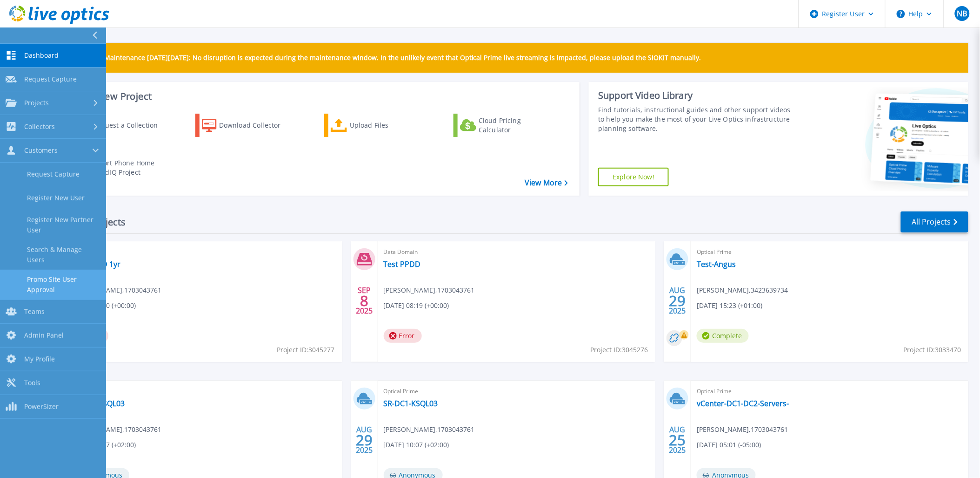  What do you see at coordinates (505, 125) in the screenshot?
I see `a: Cloud Pricing Calculator` at bounding box center [505, 125].